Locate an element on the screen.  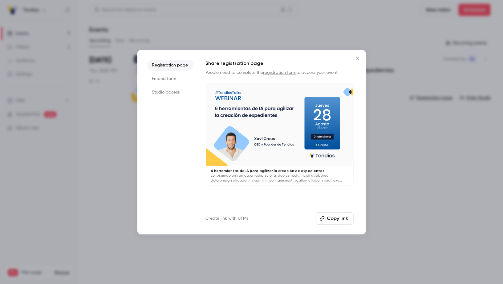
h1: Share registration page is located at coordinates (280, 63).